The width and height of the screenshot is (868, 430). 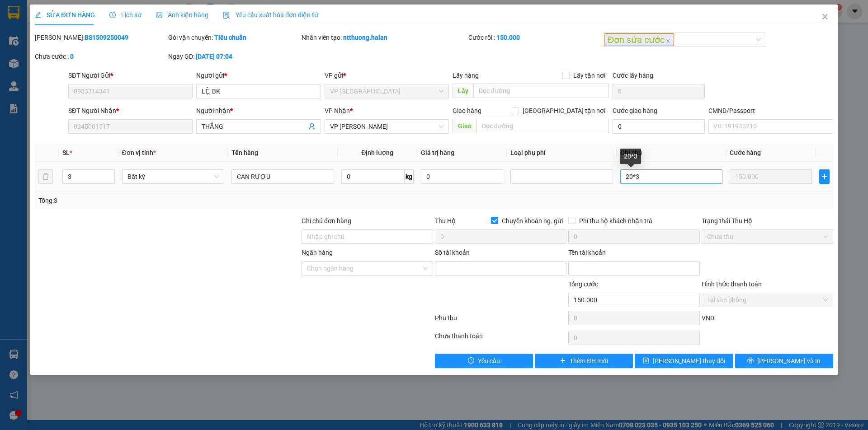 I want to click on span: Giá trị hàng, so click(x=438, y=153).